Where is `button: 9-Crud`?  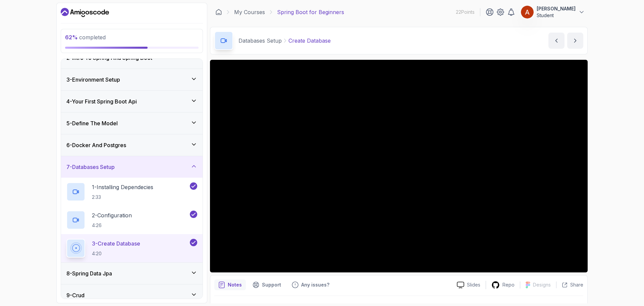
button: 9-Crud is located at coordinates (132, 295).